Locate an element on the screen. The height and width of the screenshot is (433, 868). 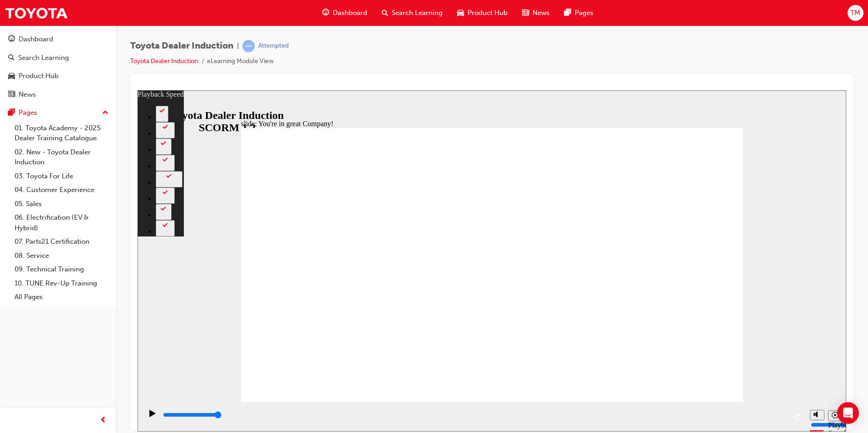
button: Pages is located at coordinates (58, 112).